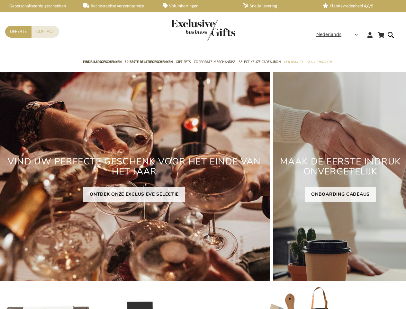 The width and height of the screenshot is (406, 309). Describe the element at coordinates (183, 62) in the screenshot. I see `a: Gift Sets` at that location.